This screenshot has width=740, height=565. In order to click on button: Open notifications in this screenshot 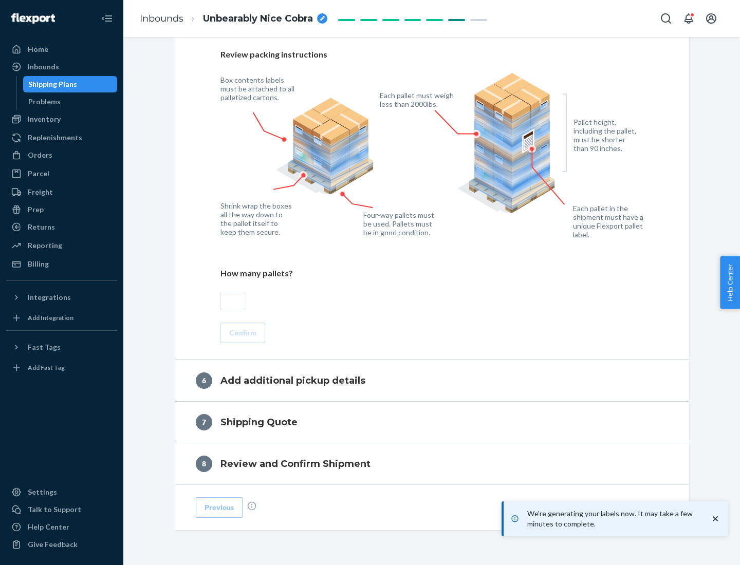, I will do `click(688, 18)`.